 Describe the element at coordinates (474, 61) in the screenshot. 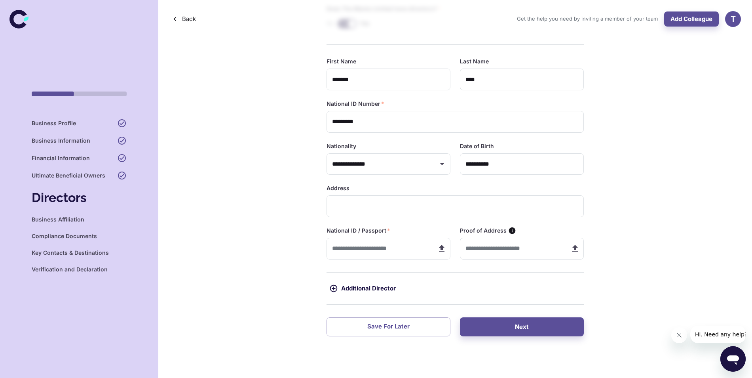

I see `label: Last Name` at that location.